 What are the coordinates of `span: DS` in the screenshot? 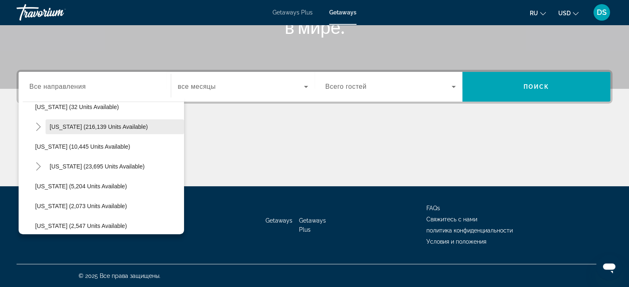 It's located at (602, 12).